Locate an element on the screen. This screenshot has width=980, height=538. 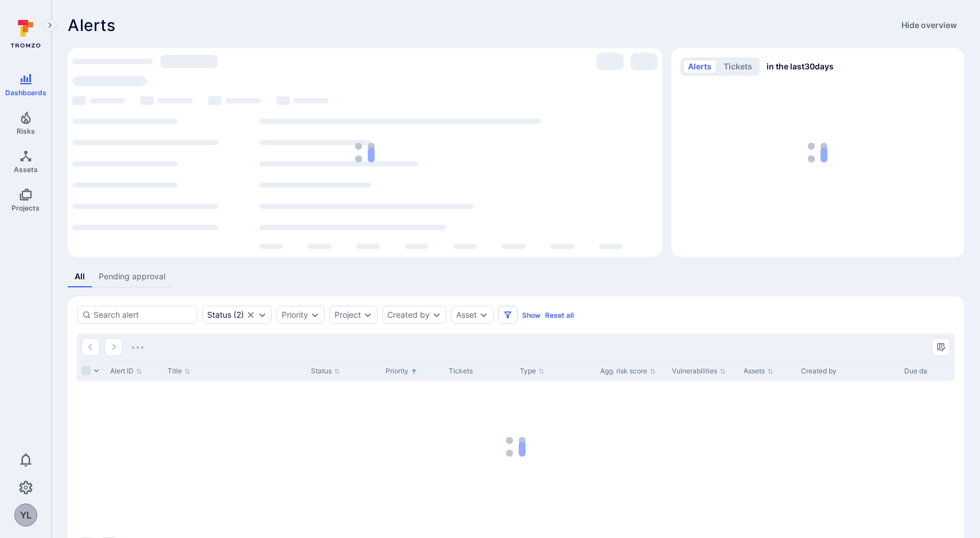
p: Sorted by: Higher priority first is located at coordinates (414, 371).